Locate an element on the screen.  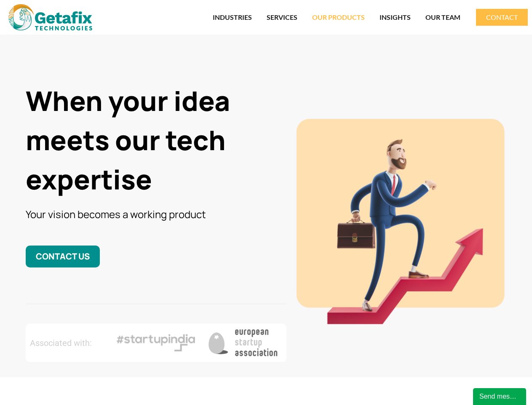
a: CONTACT is located at coordinates (502, 17).